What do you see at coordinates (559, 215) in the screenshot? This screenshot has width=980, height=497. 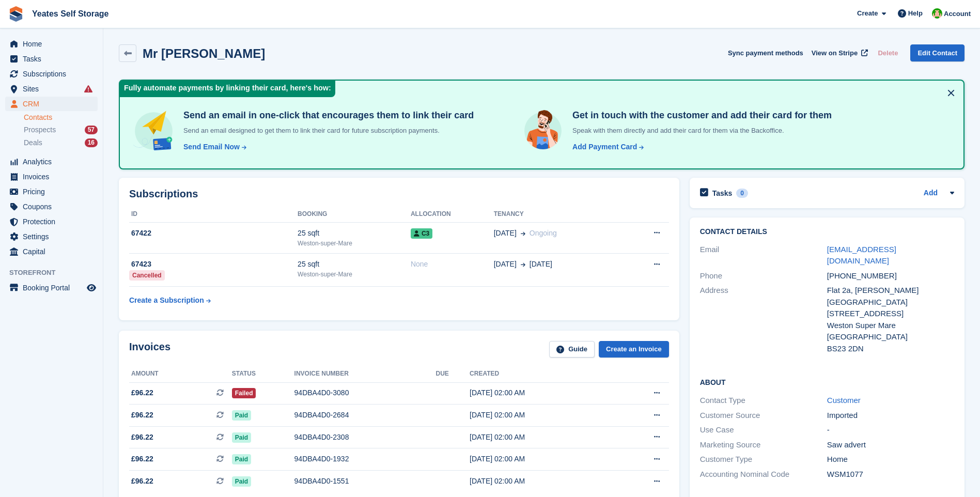 I see `th: Tenancy` at bounding box center [559, 215].